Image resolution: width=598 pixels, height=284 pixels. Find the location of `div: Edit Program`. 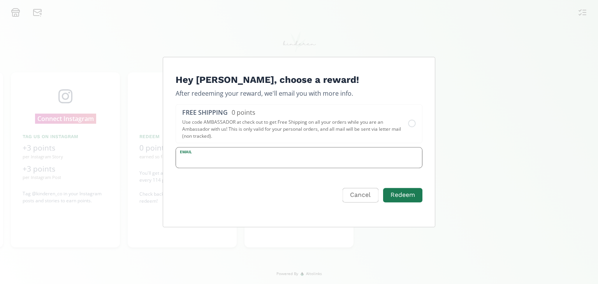

div: Edit Program is located at coordinates (299, 142).